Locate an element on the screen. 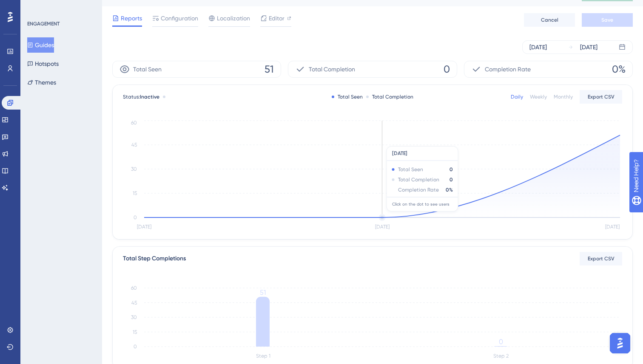 The height and width of the screenshot is (364, 643). div: Daily is located at coordinates (517, 97).